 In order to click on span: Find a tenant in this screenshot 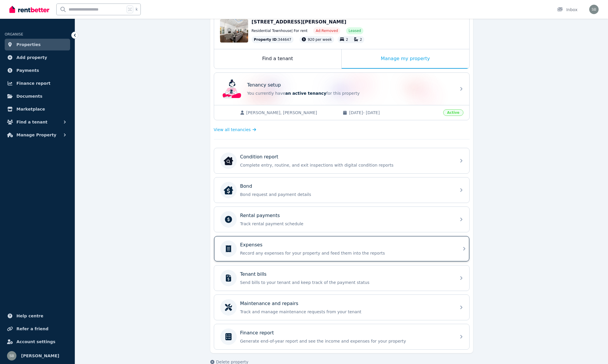, I will do `click(32, 122)`.